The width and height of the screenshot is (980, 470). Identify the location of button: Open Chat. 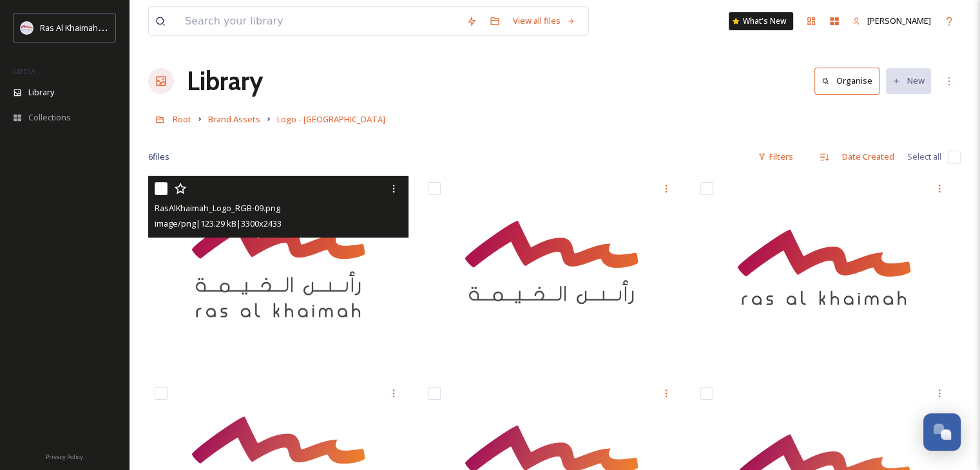
(941, 432).